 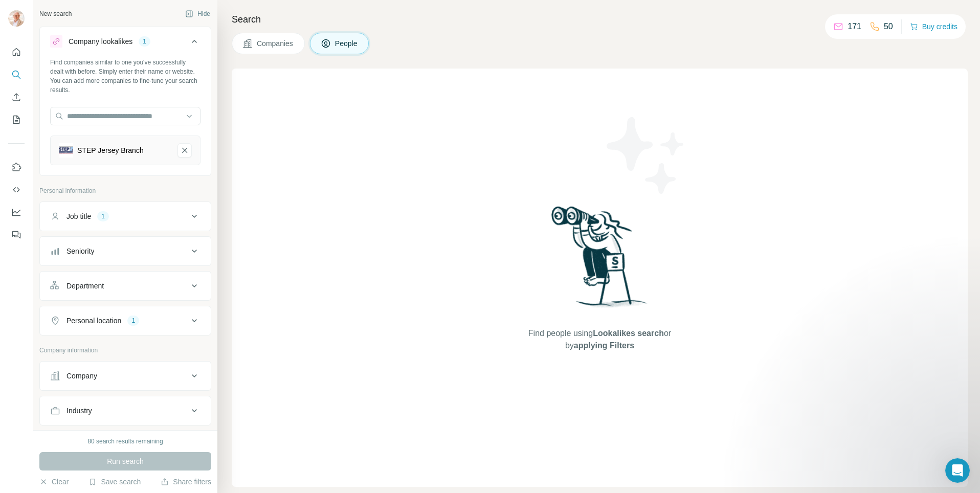 I want to click on span: Find people using or by, so click(x=600, y=339).